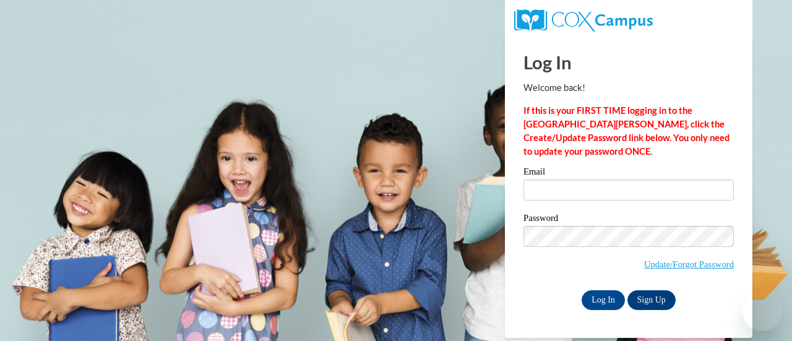  What do you see at coordinates (628, 173) in the screenshot?
I see `label: Email` at bounding box center [628, 173].